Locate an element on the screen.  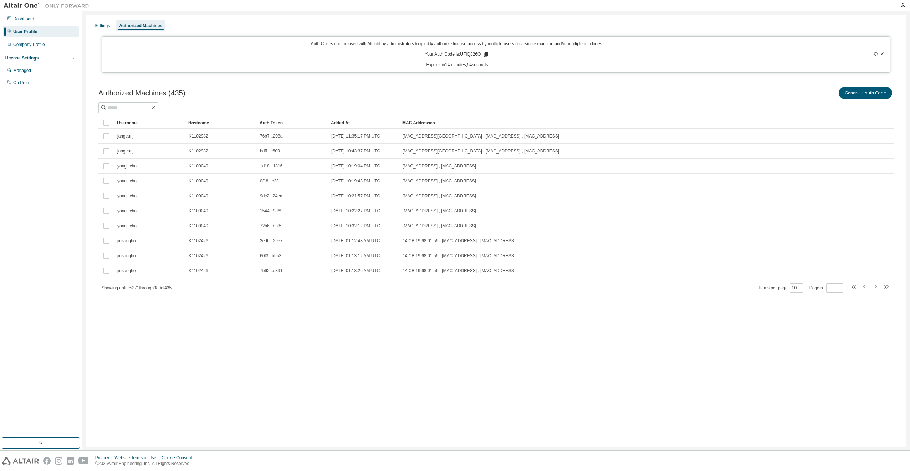
img: youtube.svg is located at coordinates (83, 461).